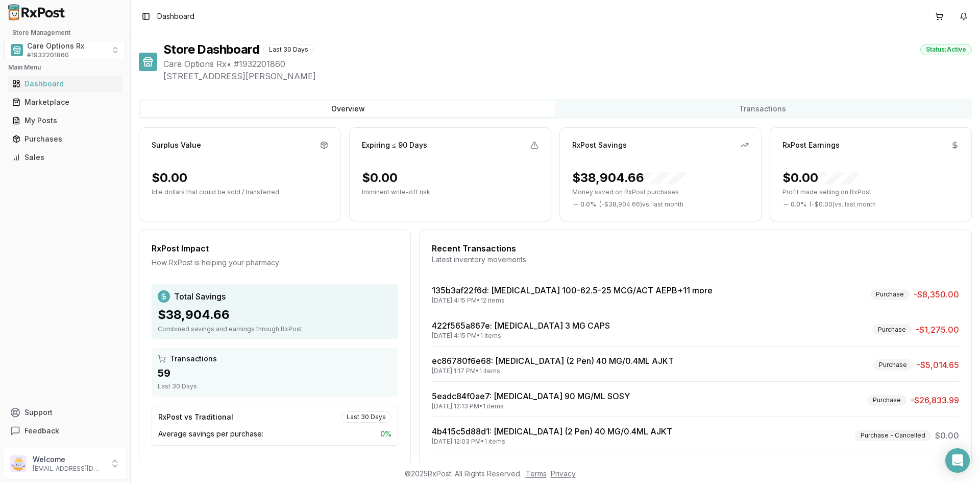 This screenshot has height=483, width=980. What do you see at coordinates (65, 50) in the screenshot?
I see `button: Select a view` at bounding box center [65, 50].